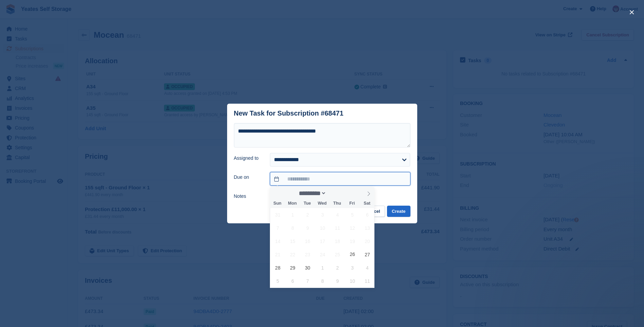  Describe the element at coordinates (277, 203) in the screenshot. I see `span: Sun` at that location.